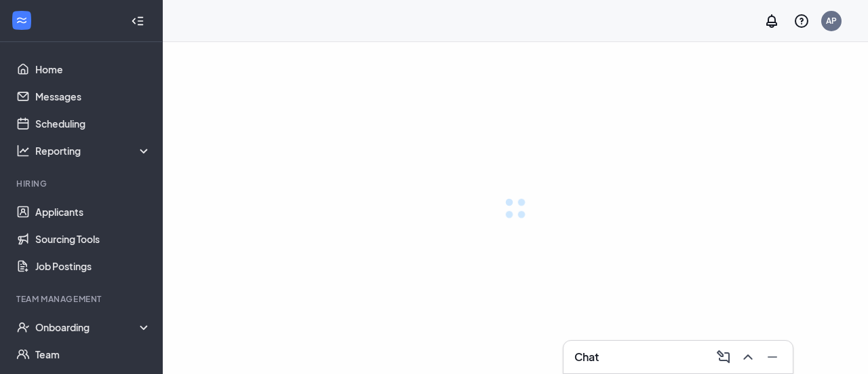 The height and width of the screenshot is (374, 868). What do you see at coordinates (93, 69) in the screenshot?
I see `a: Home` at bounding box center [93, 69].